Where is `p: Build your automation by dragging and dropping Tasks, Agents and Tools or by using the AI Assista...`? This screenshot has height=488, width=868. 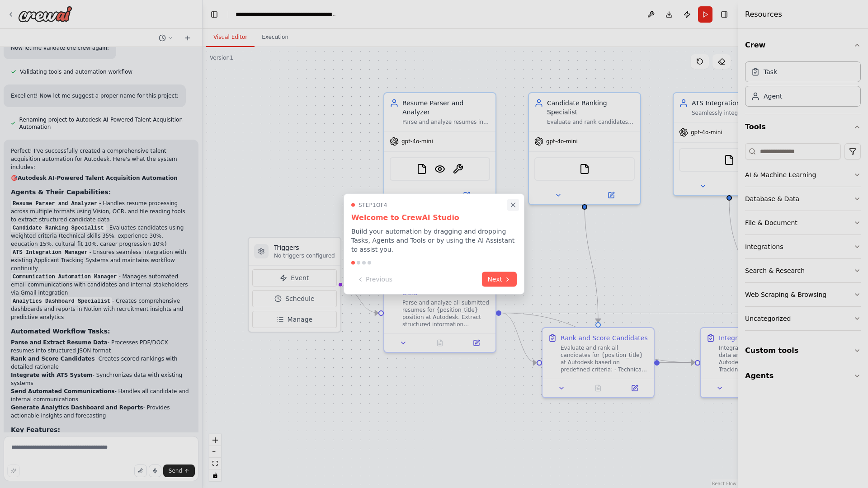
p: Build your automation by dragging and dropping Tasks, Agents and Tools or by using the AI Assista... is located at coordinates (434, 240).